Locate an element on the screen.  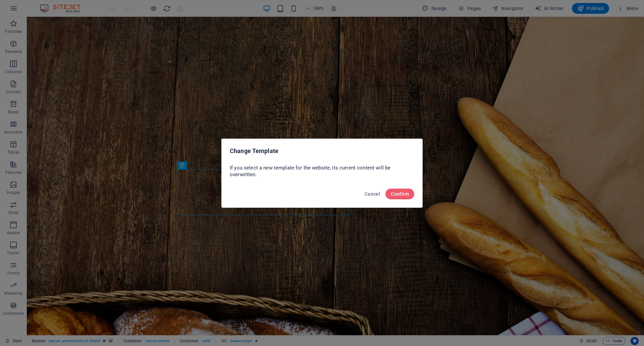
p: If you select a new template for the website, its current content will be overwritten. is located at coordinates (322, 171).